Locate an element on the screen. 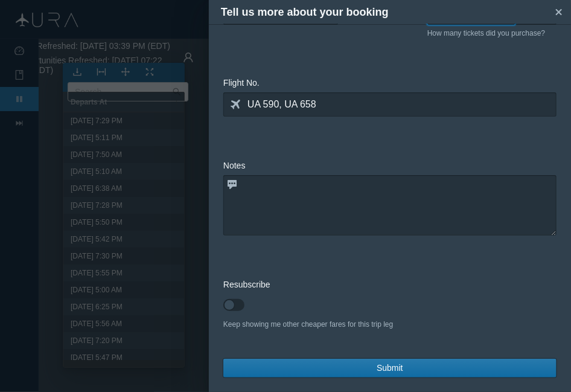 The width and height of the screenshot is (571, 392). span: Resubscribe is located at coordinates (247, 285).